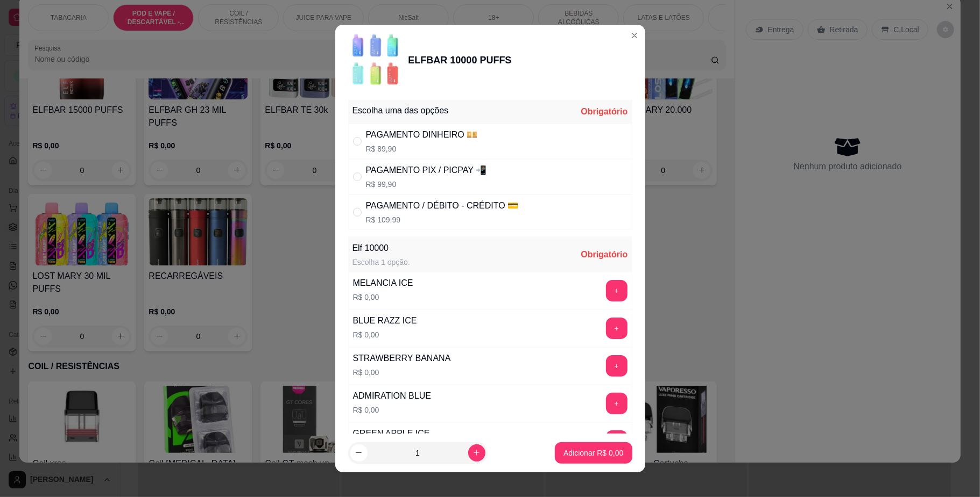 This screenshot has height=497, width=980. I want to click on div: Escolha uma das opções, so click(400, 111).